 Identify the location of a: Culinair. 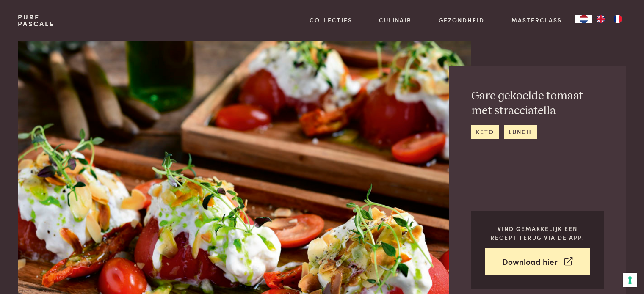
(395, 20).